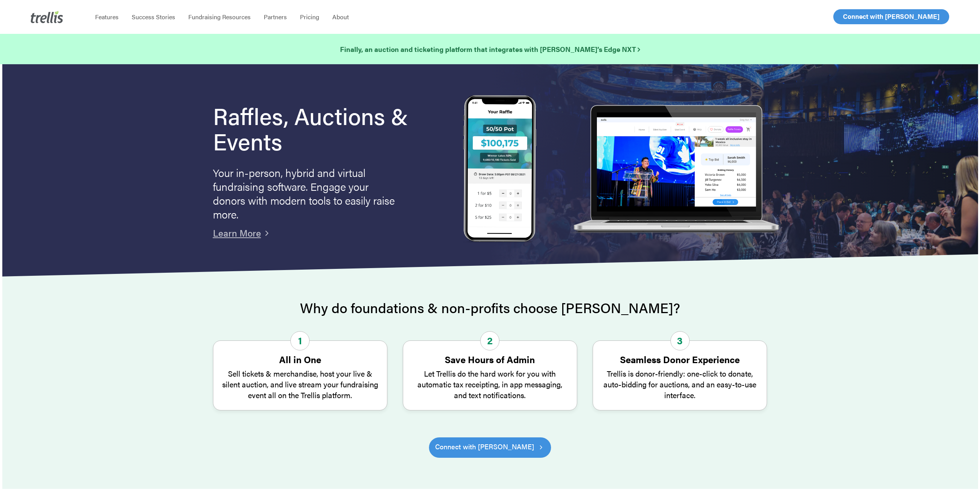  What do you see at coordinates (676, 169) in the screenshot?
I see `img: rafflelaptop_mac_optim.png` at bounding box center [676, 169].